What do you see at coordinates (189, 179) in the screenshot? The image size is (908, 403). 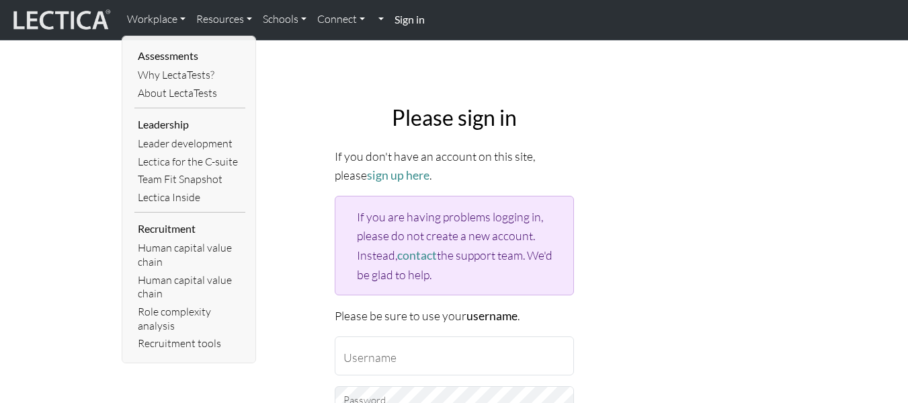 I see `a: Team Fit Snapshot` at bounding box center [189, 179].